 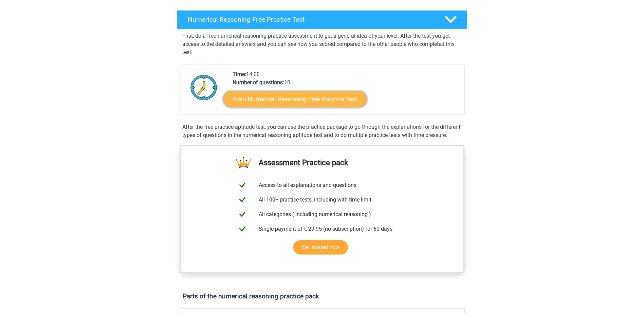 I want to click on p: First, do a free numerical reasoning practice assessment to get a general idea of your level. Aft..., so click(x=322, y=44).